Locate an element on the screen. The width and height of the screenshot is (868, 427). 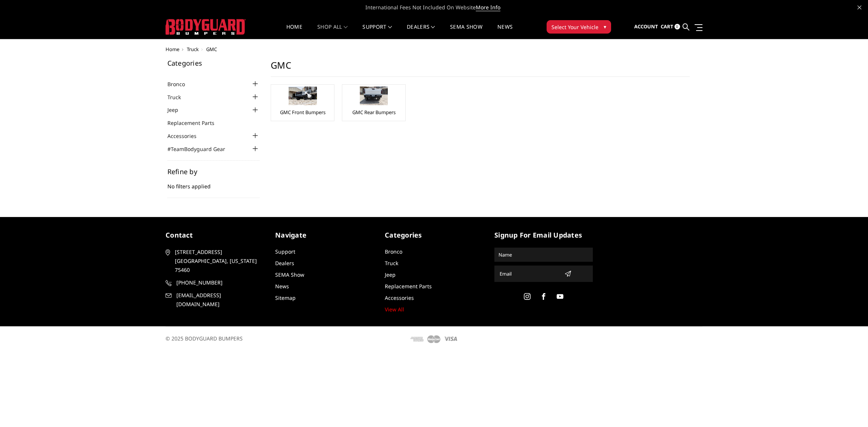
span: © 2025 BODYGUARD BUMPERS is located at coordinates (204, 338).